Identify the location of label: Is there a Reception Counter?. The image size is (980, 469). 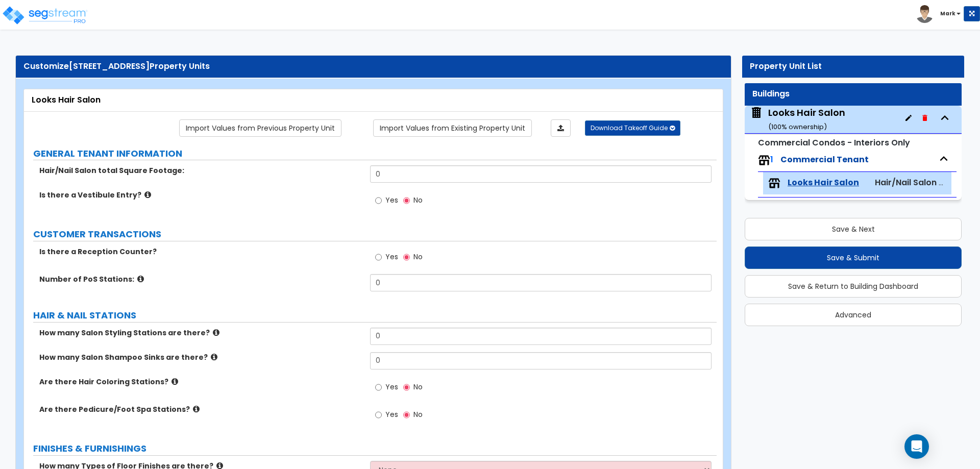
(201, 252).